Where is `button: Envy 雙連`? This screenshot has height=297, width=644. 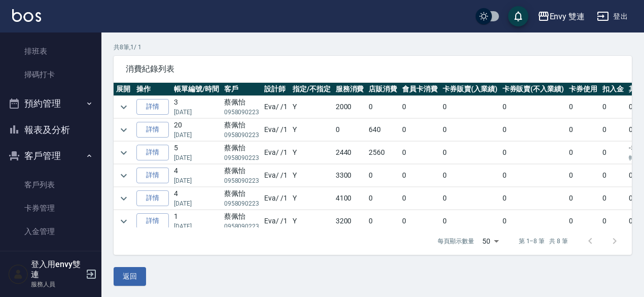
button: Envy 雙連 is located at coordinates (561, 16).